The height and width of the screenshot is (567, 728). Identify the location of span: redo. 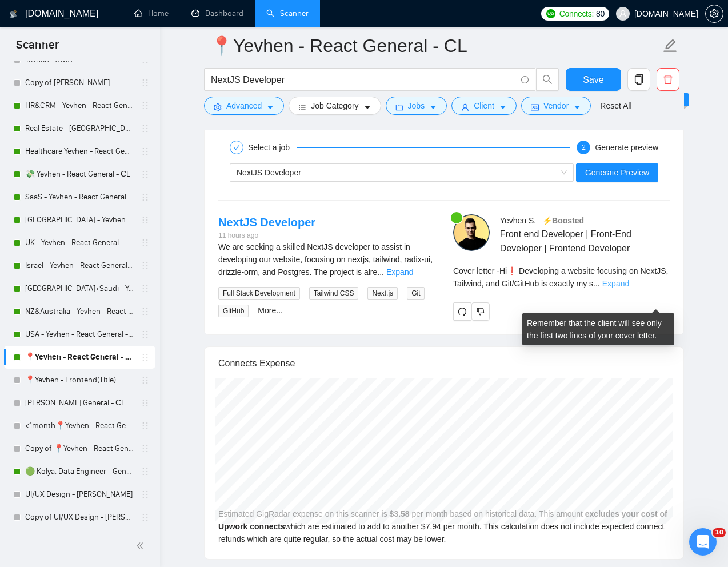
(462, 312).